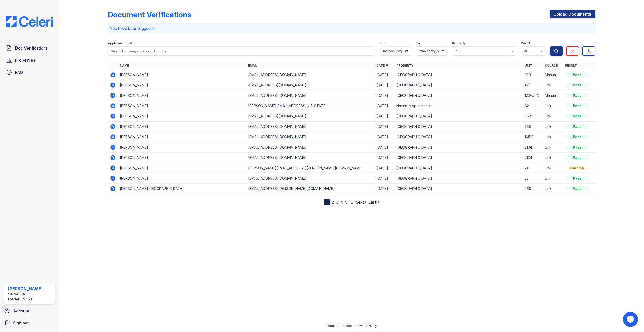 The height and width of the screenshot is (332, 644). What do you see at coordinates (532, 75) in the screenshot?
I see `td: 330` at bounding box center [532, 75].